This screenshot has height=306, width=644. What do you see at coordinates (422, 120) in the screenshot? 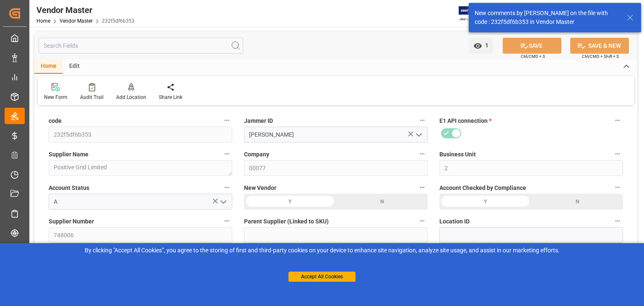
I see `button: Jammer ID` at bounding box center [422, 120].